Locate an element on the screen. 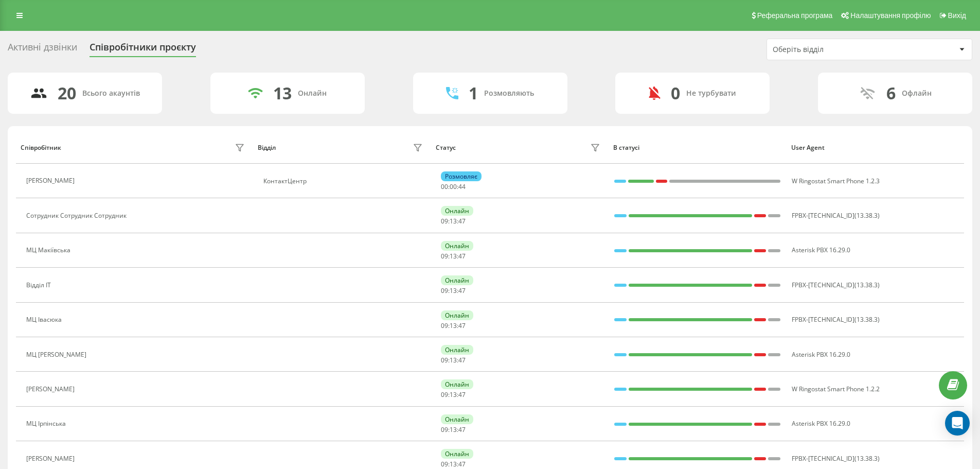  span: Вихід is located at coordinates (957, 16).